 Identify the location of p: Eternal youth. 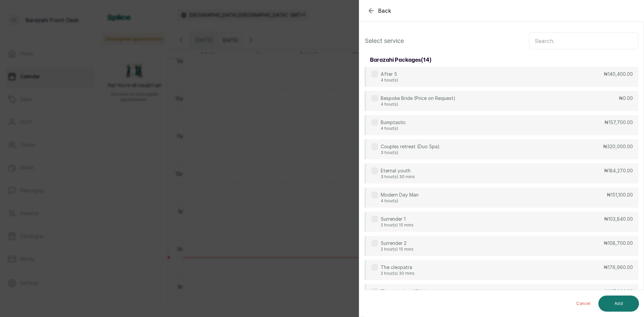
(398, 171).